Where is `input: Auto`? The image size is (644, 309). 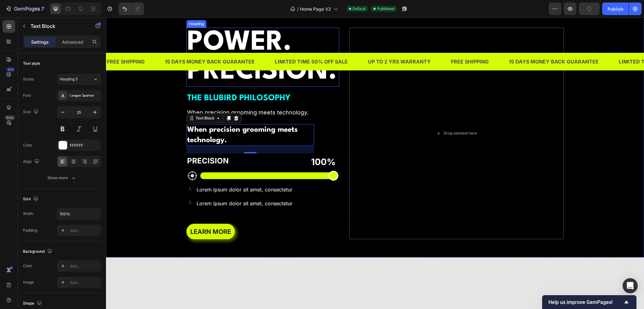 input: Auto is located at coordinates (79, 214).